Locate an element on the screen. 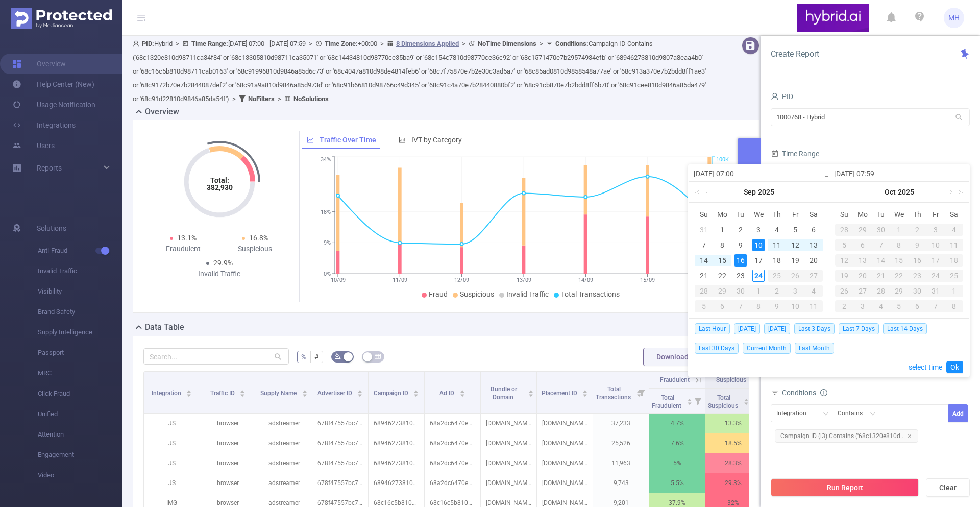 The width and height of the screenshot is (980, 507). span: MRC is located at coordinates (80, 373).